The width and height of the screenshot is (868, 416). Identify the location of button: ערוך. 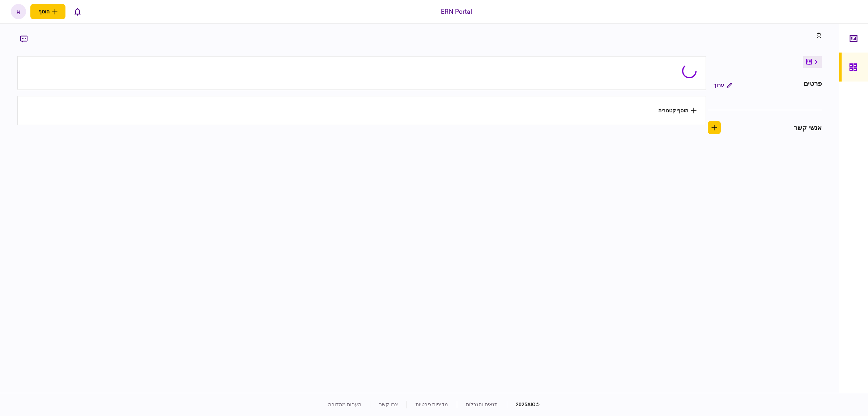
(723, 85).